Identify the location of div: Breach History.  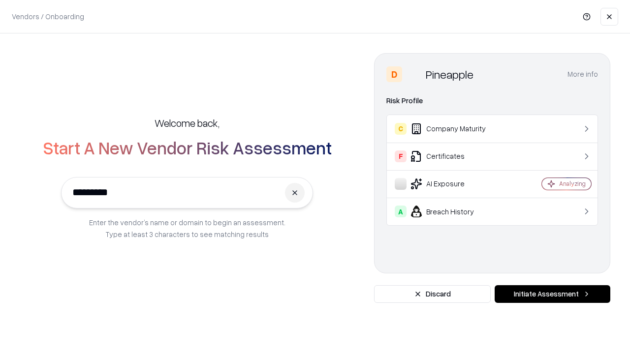
(453, 212).